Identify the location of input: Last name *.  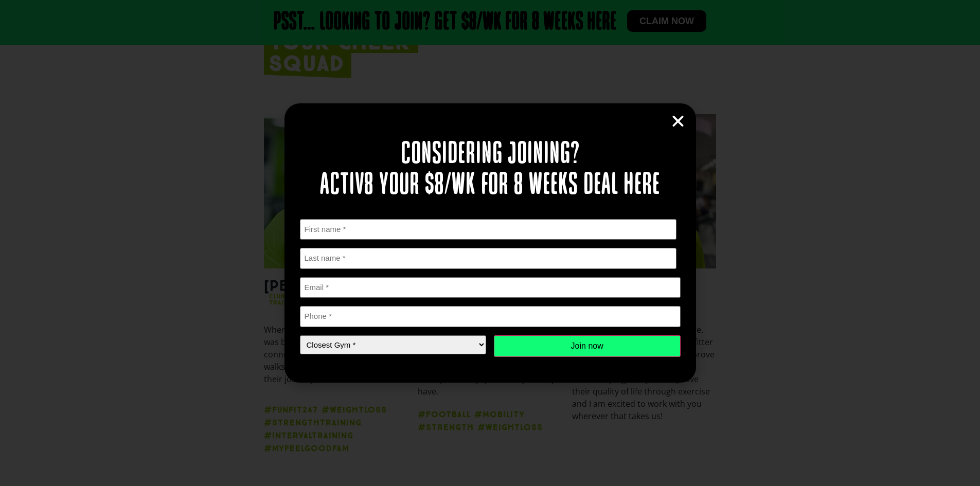
(488, 258).